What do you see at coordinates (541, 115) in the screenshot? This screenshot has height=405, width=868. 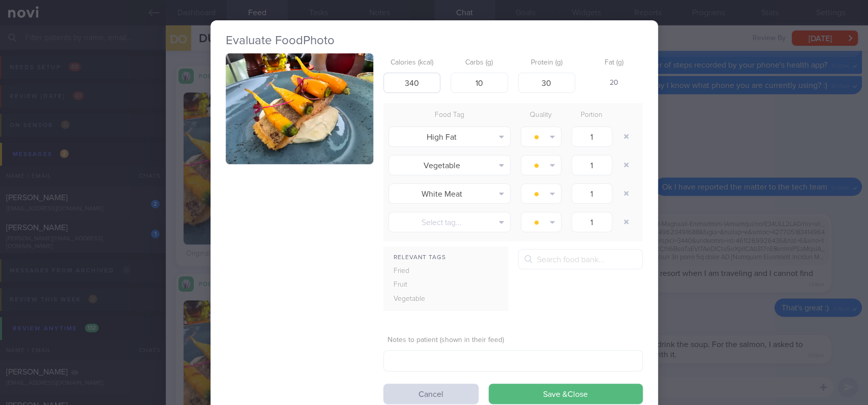 I see `div: Quality` at bounding box center [541, 115].